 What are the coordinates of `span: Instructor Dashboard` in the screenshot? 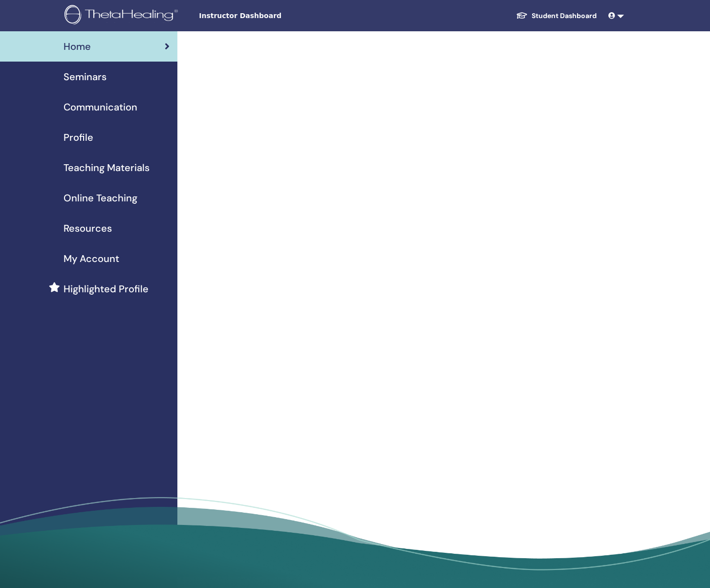 It's located at (272, 16).